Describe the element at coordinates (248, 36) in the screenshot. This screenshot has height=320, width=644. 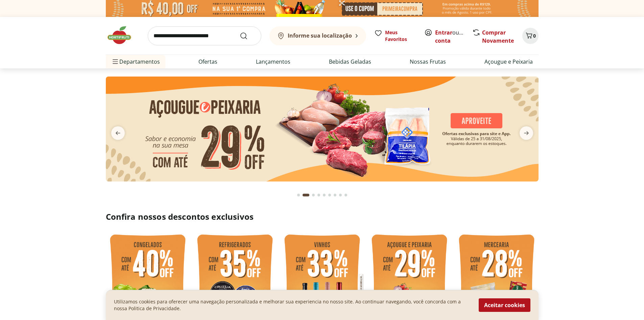
I see `button: Submit Search` at that location.